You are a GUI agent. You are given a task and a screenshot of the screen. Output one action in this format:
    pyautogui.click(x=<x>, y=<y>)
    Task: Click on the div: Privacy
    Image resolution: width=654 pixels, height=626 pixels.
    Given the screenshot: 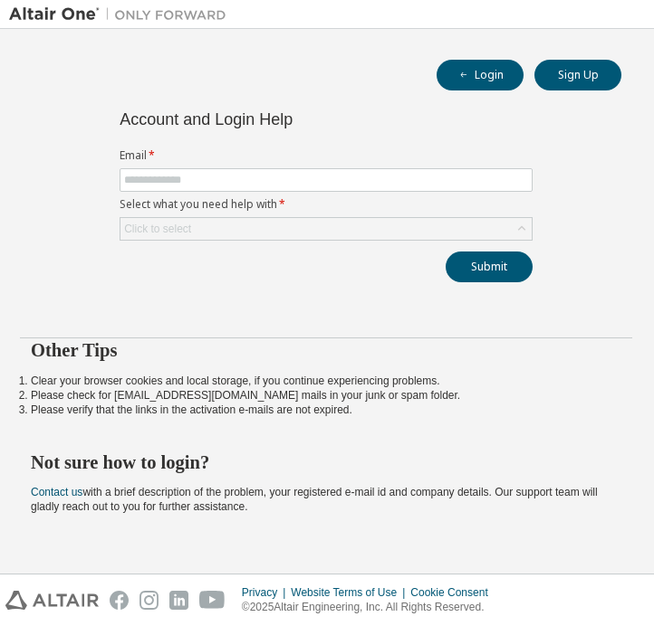 What is the action you would take?
    pyautogui.click(x=266, y=593)
    